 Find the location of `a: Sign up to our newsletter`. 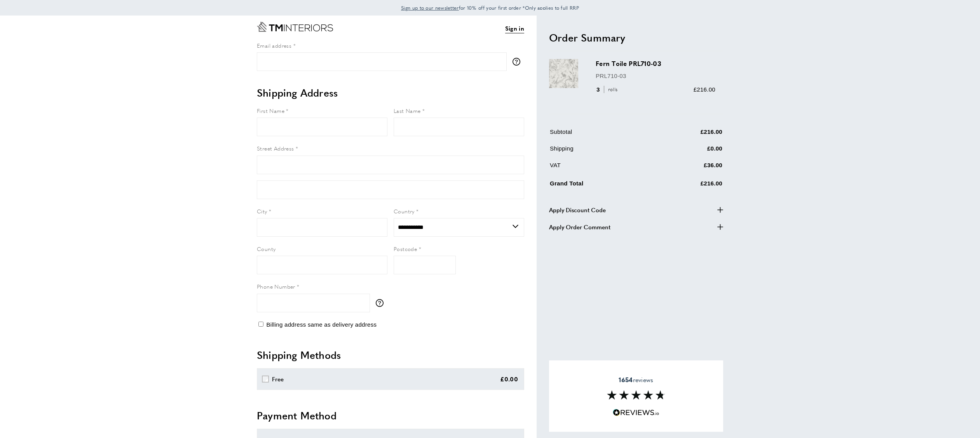

a: Sign up to our newsletter is located at coordinates (430, 8).